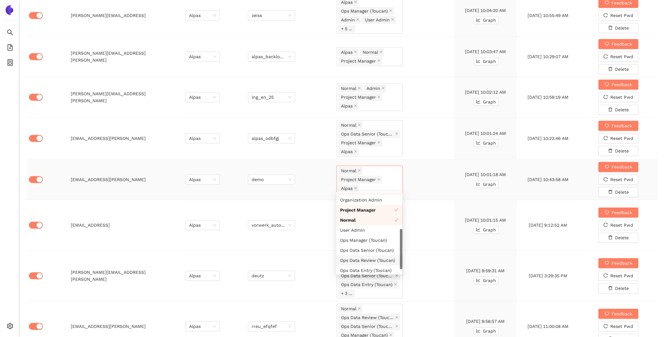 The image size is (665, 337). Describe the element at coordinates (369, 220) in the screenshot. I see `div: Normal` at that location.